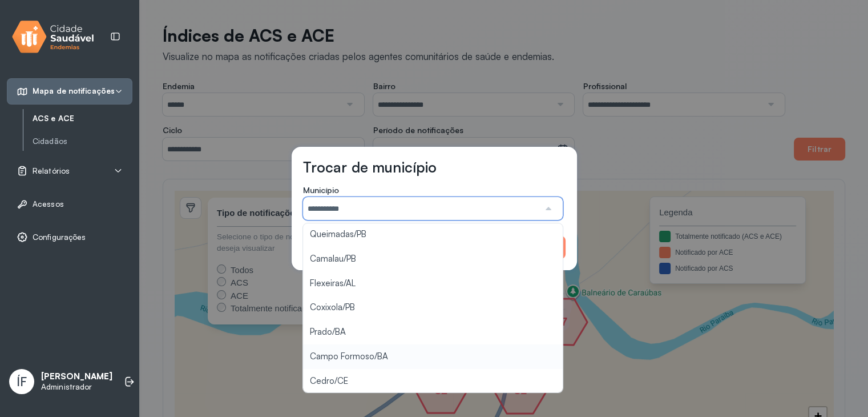  What do you see at coordinates (59, 237) in the screenshot?
I see `span: Configurações` at bounding box center [59, 237].